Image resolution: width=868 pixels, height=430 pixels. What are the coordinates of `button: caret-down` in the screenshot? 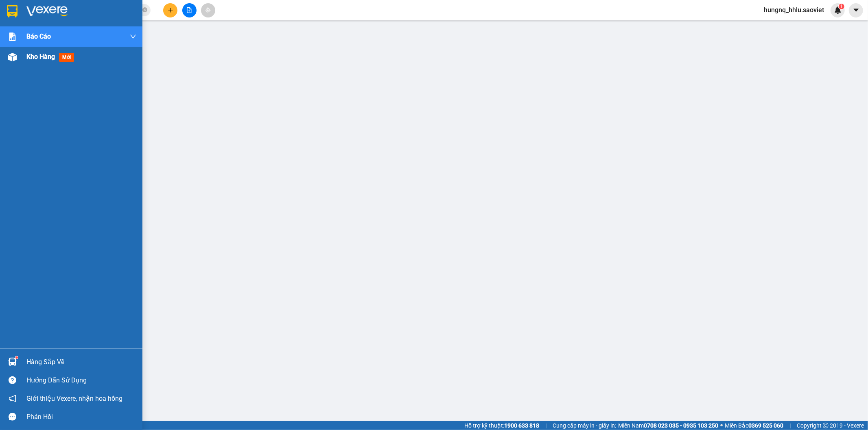 It's located at (856, 10).